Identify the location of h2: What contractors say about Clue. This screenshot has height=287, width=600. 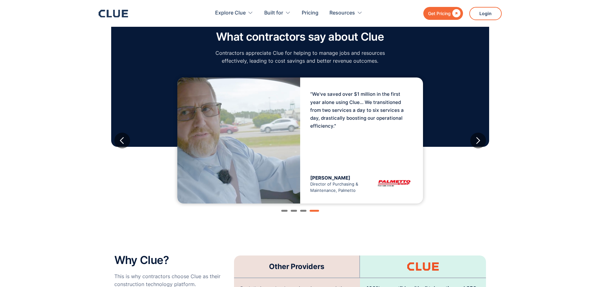
(300, 37).